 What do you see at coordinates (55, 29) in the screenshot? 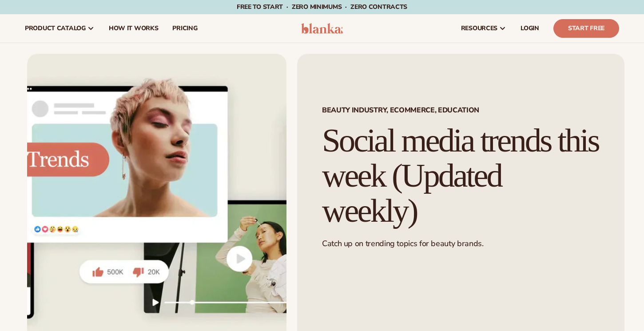
I see `span: product catalog` at bounding box center [55, 29].